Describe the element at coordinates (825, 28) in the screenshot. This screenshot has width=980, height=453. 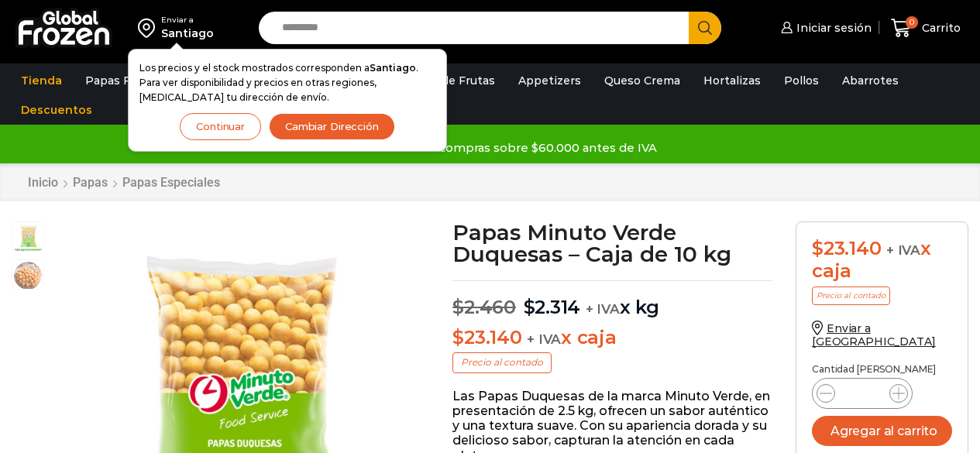
I see `a: Iniciar sesión` at that location.